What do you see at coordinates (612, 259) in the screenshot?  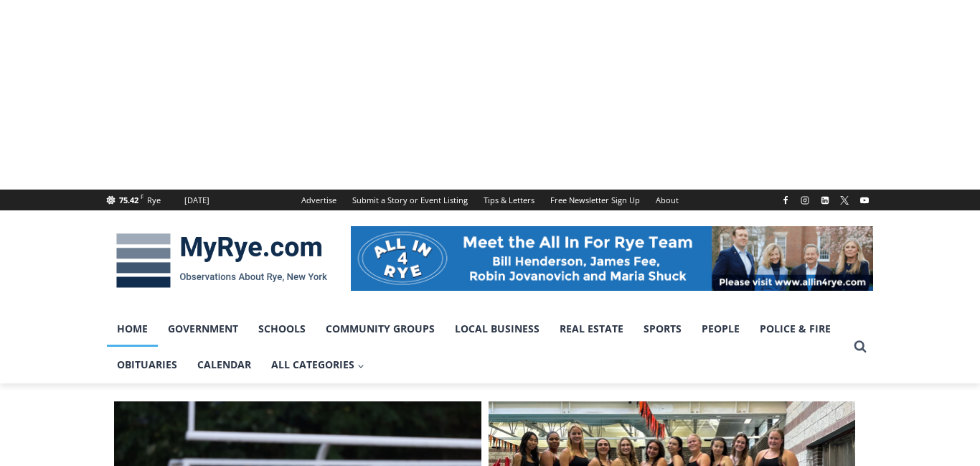 I see `img: All in for Rye` at bounding box center [612, 259].